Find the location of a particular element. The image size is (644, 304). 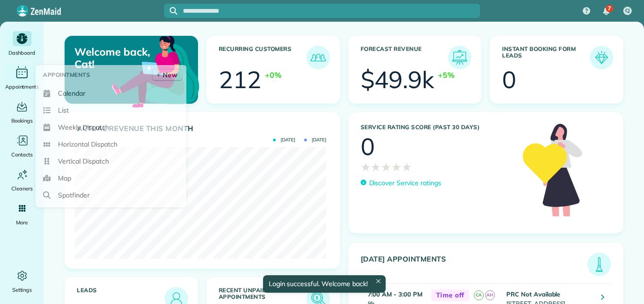

img: icon_recurring_customers-cf858462ba22bcd05b5a5880d41d6543d210077de5bb9ebc9590e49fd87d84ed.png is located at coordinates (318, 58).